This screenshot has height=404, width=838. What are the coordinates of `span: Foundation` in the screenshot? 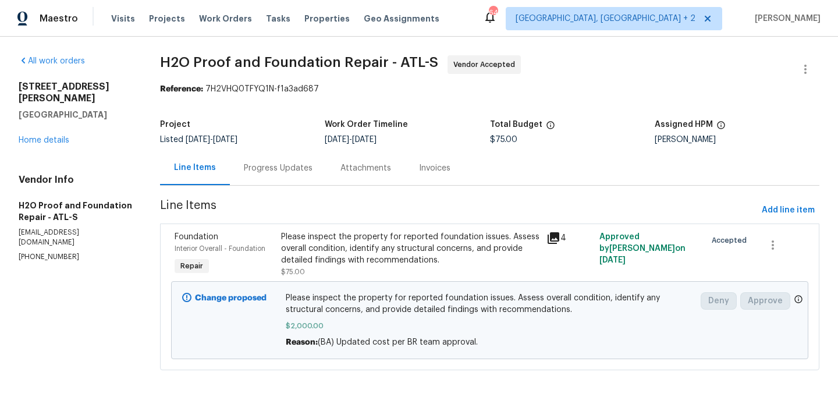 It's located at (196, 237).